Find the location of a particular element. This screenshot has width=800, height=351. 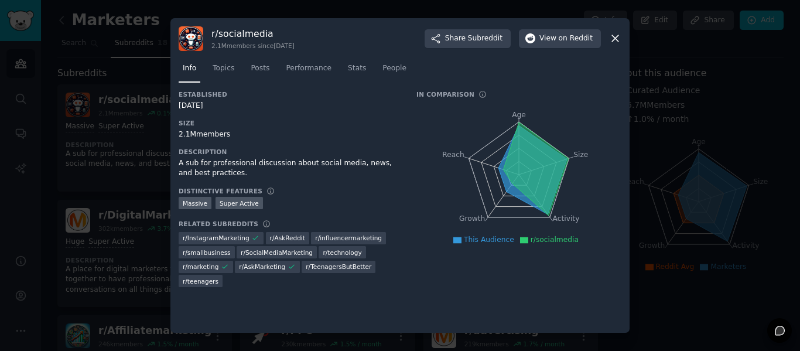

a: People is located at coordinates (394, 71).